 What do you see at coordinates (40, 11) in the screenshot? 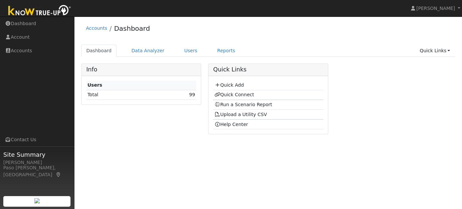
I see `img: Know True-Up` at bounding box center [40, 11].